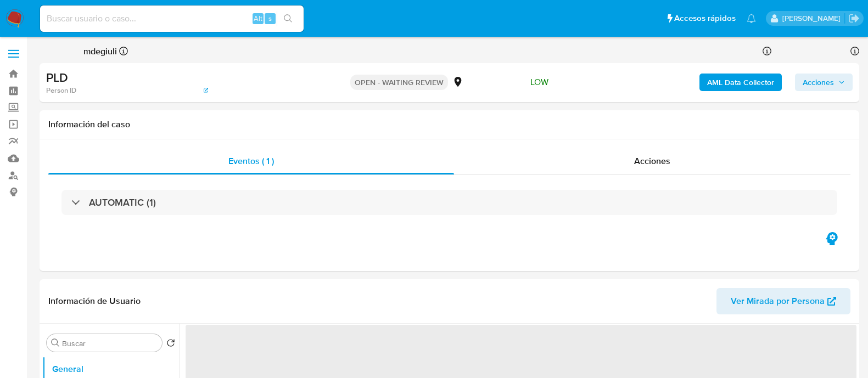 The width and height of the screenshot is (868, 378). I want to click on span: Riesgo PLD:, so click(517, 82).